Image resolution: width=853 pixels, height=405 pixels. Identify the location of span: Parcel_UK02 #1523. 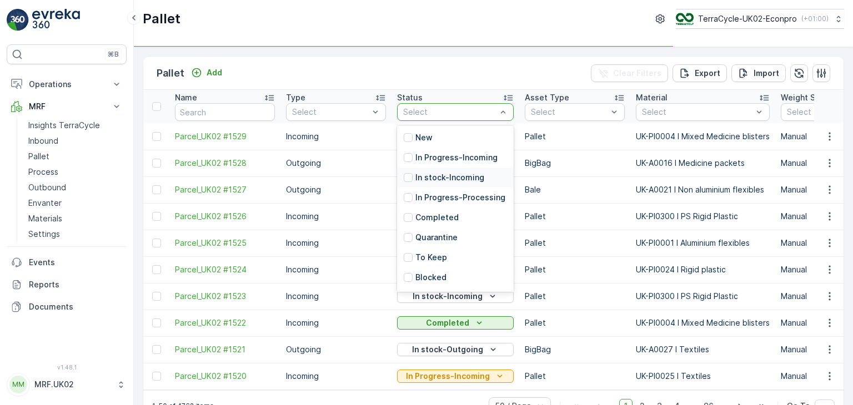
(225, 296).